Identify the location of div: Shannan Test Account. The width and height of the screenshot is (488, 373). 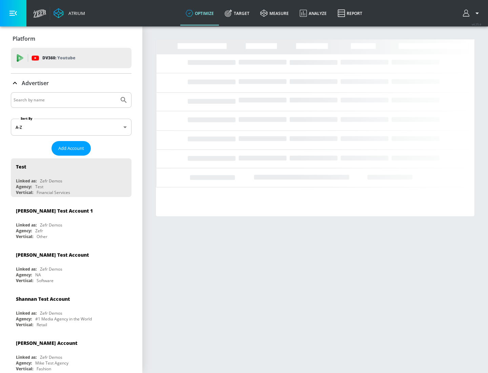
(43, 299).